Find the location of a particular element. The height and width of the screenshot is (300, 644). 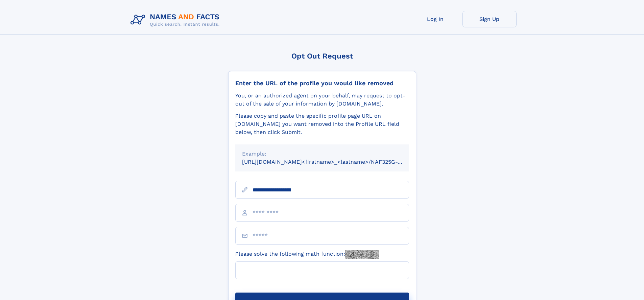

div: Enter the URL of the profile you would like removed is located at coordinates (322, 83).